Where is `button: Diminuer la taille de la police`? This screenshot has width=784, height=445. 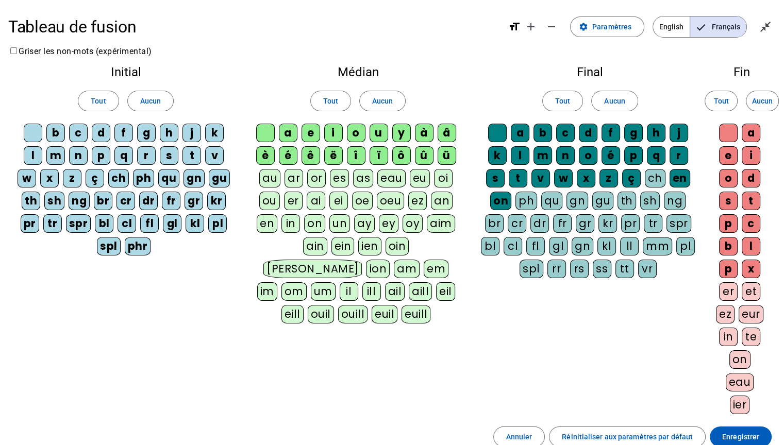 button: Diminuer la taille de la police is located at coordinates (551, 27).